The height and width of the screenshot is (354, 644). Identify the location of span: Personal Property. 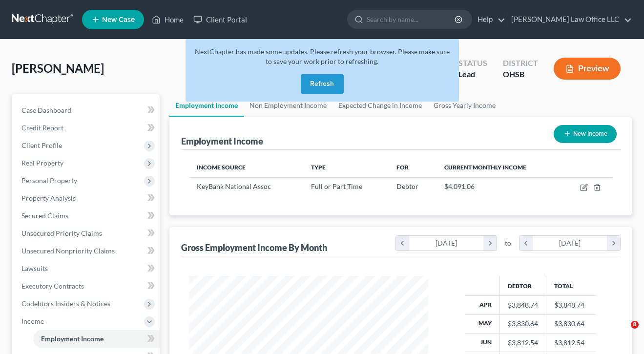
(49, 180).